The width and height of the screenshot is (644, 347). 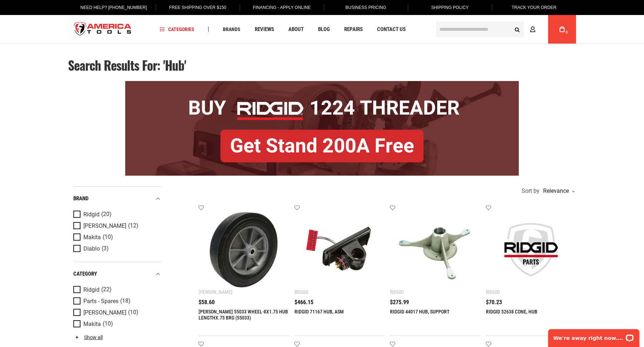 What do you see at coordinates (45, 14) in the screenshot?
I see `p: We're away right now. Please check back later!` at bounding box center [45, 14].